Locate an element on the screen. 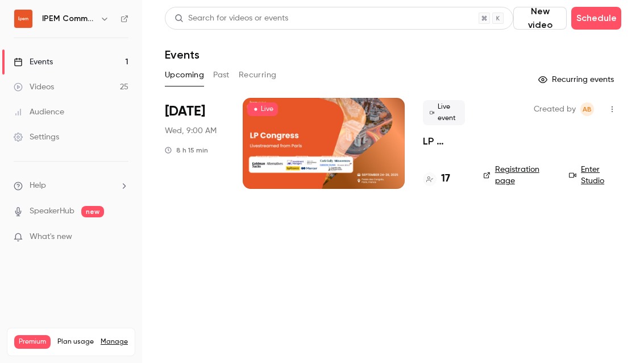  div: 8 h 15 min is located at coordinates (186, 150).